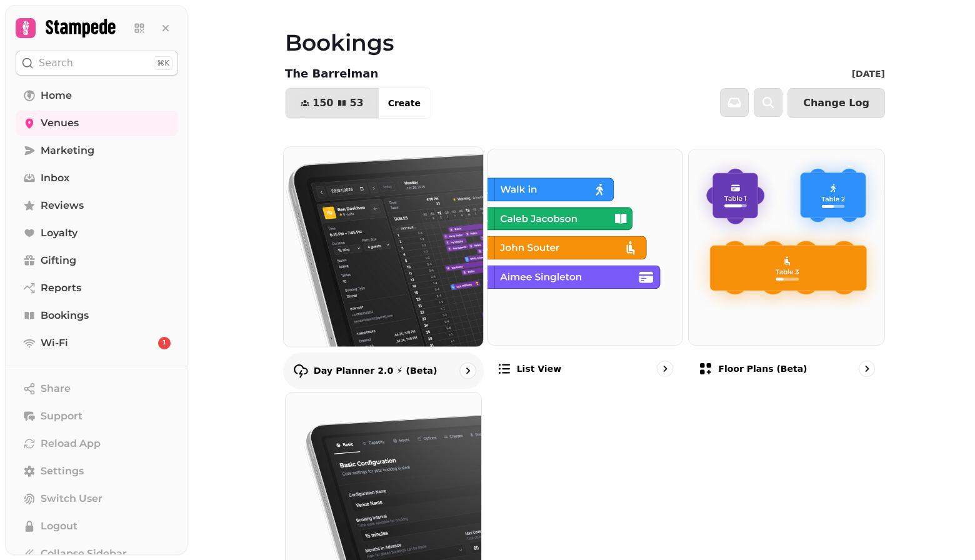 The image size is (975, 560). I want to click on a: Gifting, so click(97, 261).